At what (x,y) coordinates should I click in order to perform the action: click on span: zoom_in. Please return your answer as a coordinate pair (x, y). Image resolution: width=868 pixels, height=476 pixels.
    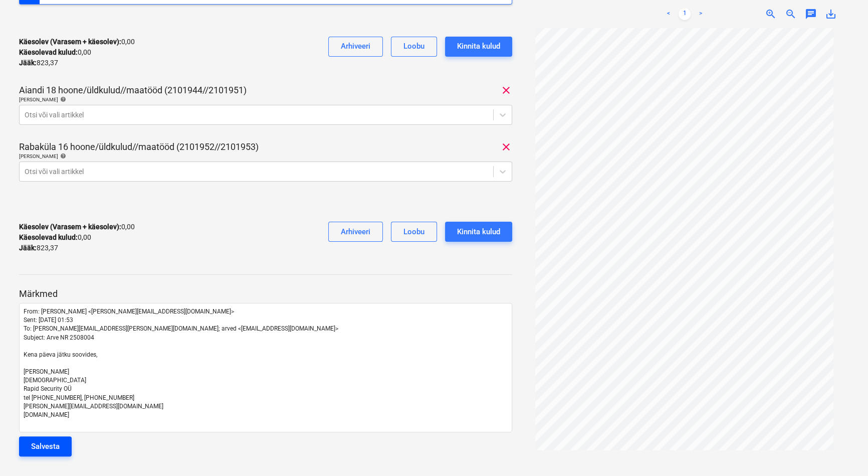
    Looking at the image, I should click on (771, 14).